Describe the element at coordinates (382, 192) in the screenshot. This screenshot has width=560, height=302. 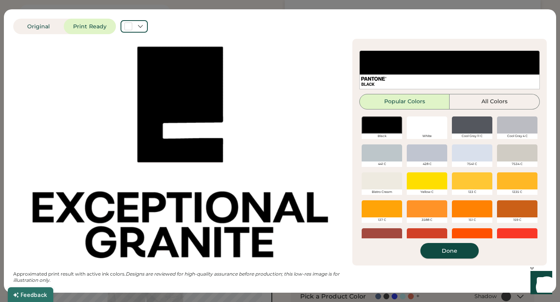
I see `div: Bistro Cream` at that location.